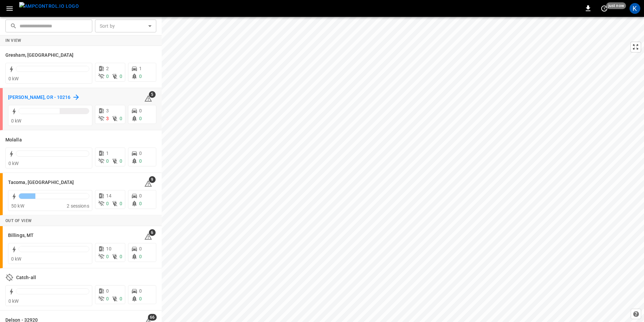  Describe the element at coordinates (152, 233) in the screenshot. I see `span: 6` at that location.